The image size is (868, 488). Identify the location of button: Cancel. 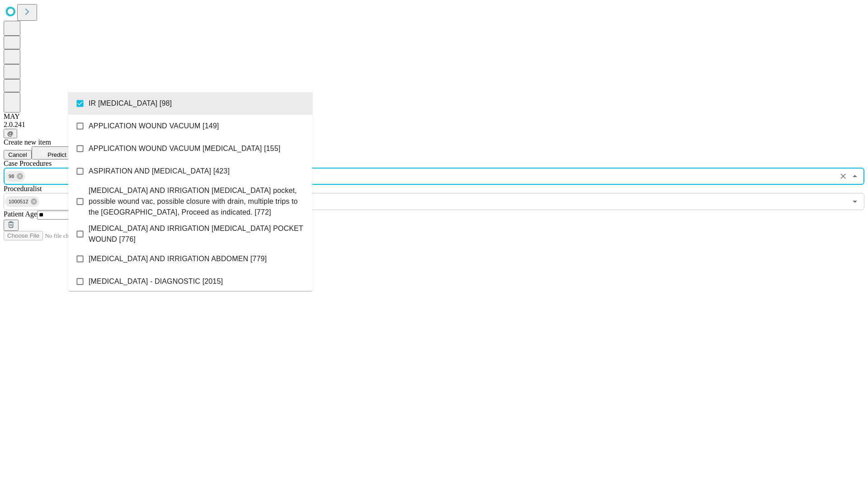
(18, 154).